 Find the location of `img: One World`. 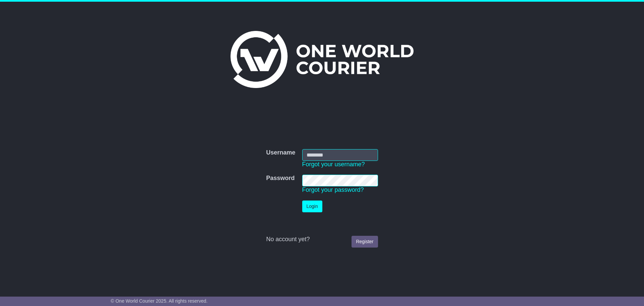

img: One World is located at coordinates (322, 60).